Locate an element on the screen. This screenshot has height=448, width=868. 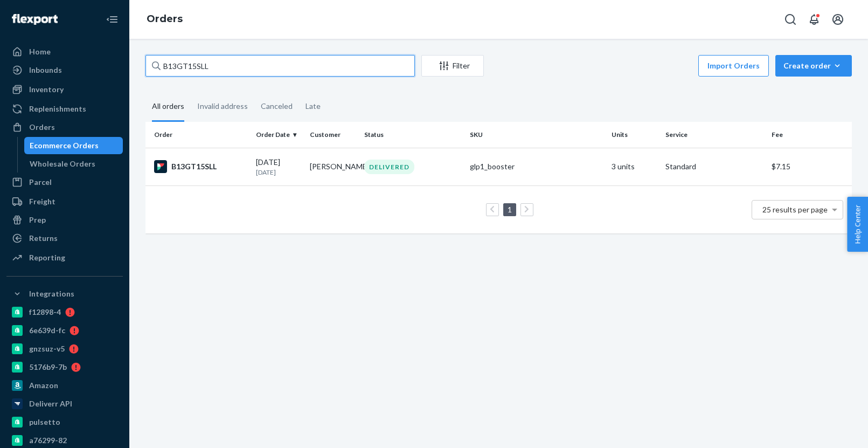
th: Order is located at coordinates (198, 135).